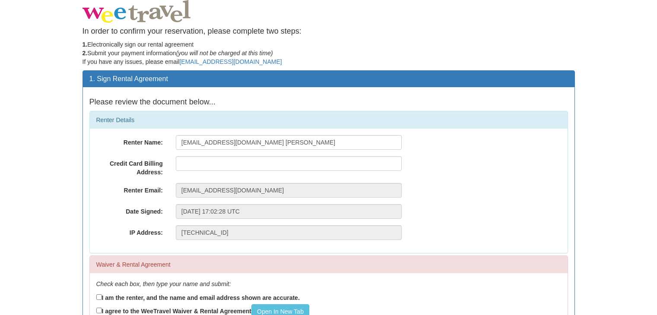 The image size is (657, 315). I want to click on strong: 1., so click(85, 44).